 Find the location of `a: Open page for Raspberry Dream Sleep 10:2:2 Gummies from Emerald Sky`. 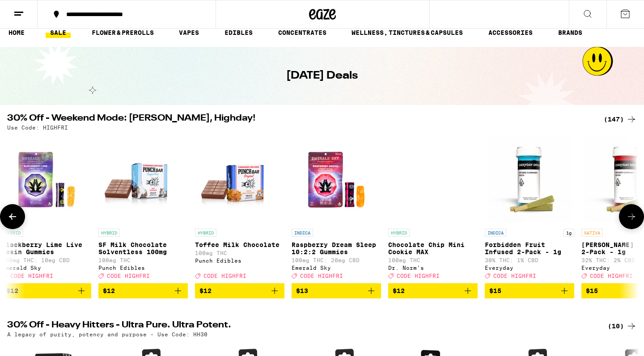

a: Open page for Raspberry Dream Sleep 10:2:2 Gummies from Emerald Sky is located at coordinates (336, 209).